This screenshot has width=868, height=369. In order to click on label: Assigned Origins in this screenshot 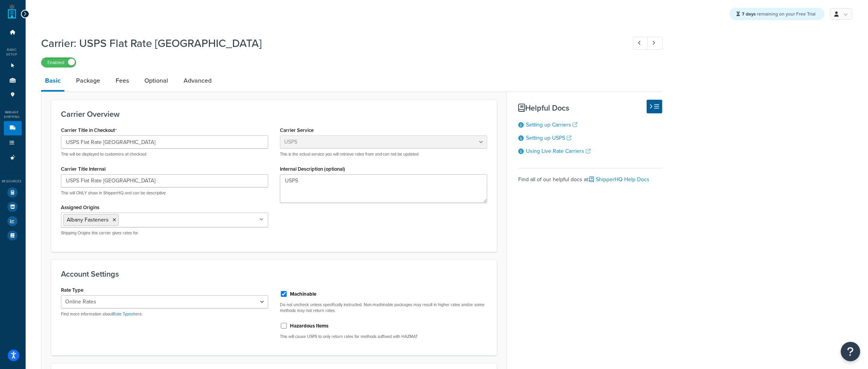, I will do `click(80, 207)`.